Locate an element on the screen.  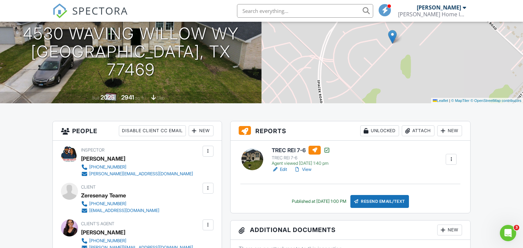
div: Francis Home Inspections,PLLC TREC #24926 is located at coordinates (432, 14).